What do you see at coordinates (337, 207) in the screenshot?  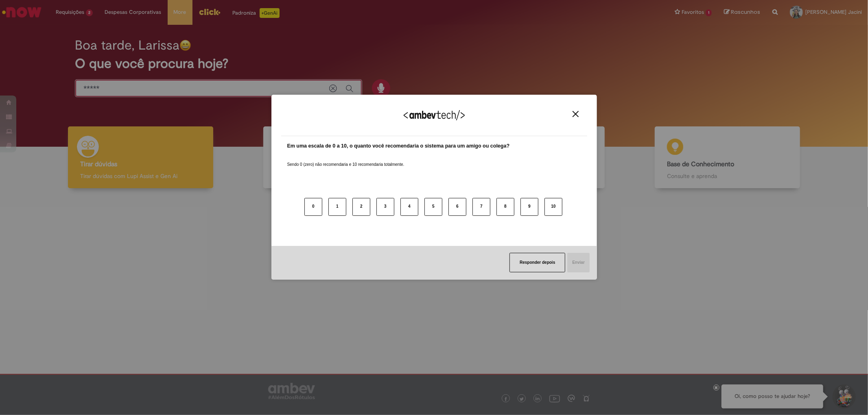 I see `button: 1` at bounding box center [337, 207].